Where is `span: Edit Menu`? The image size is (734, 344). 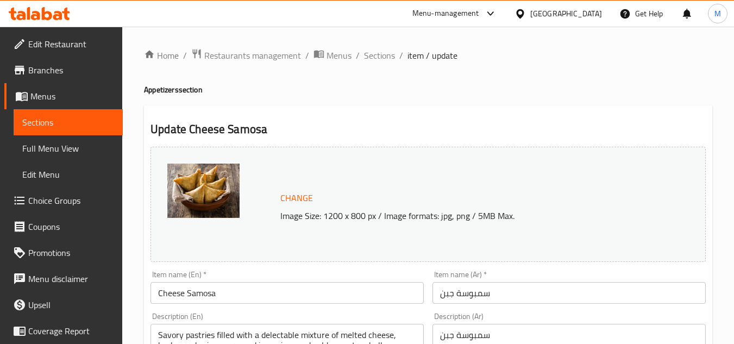 span: Edit Menu is located at coordinates (68, 175).